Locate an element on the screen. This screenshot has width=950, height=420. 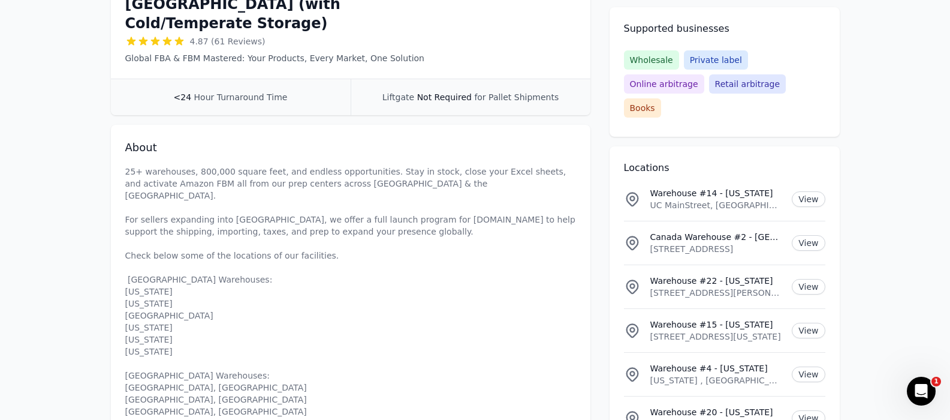
span: Books is located at coordinates (643, 108).